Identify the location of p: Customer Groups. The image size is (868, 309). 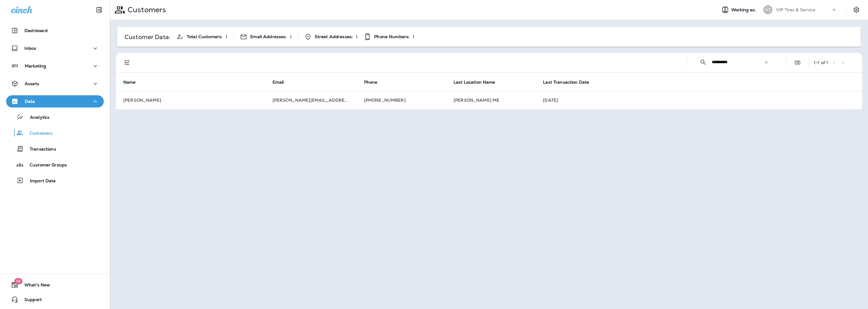
(45, 165).